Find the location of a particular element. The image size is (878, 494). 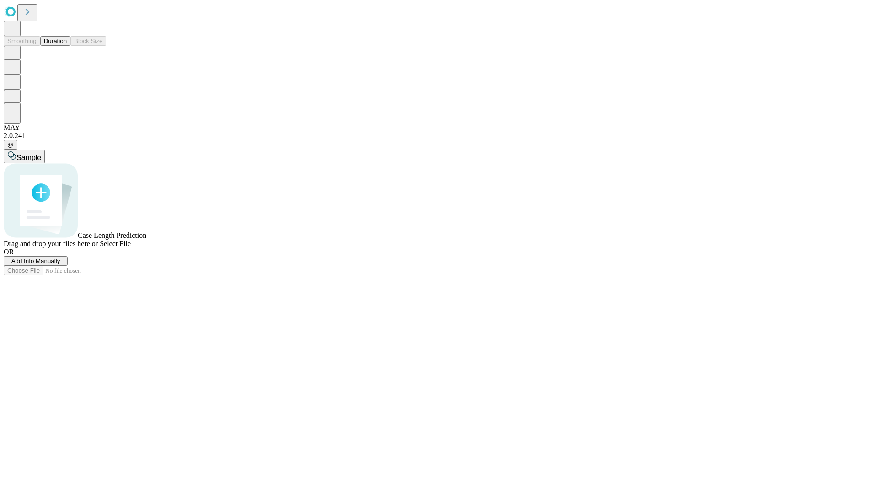

span: Drag and drop your files here or is located at coordinates (51, 243).